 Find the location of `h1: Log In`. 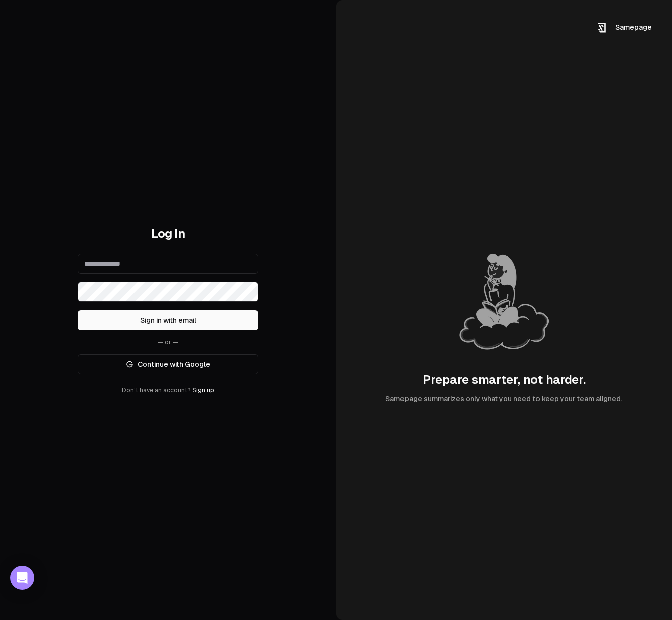

h1: Log In is located at coordinates (168, 234).